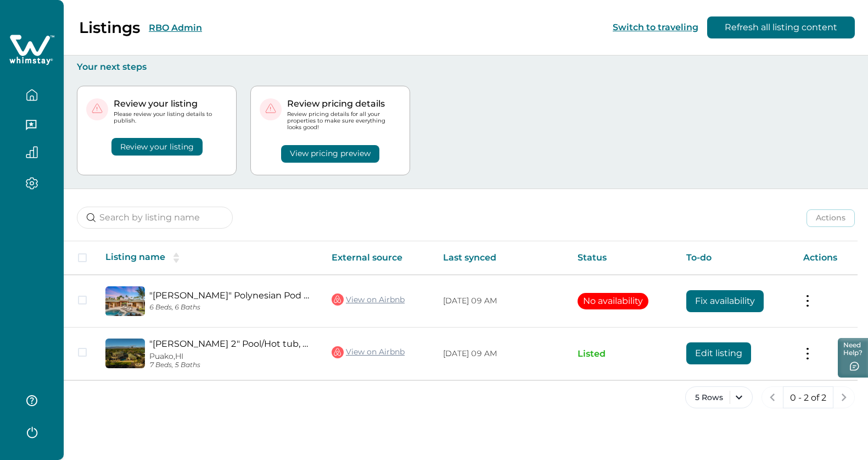 This screenshot has height=460, width=868. I want to click on button: View pricing preview, so click(330, 154).